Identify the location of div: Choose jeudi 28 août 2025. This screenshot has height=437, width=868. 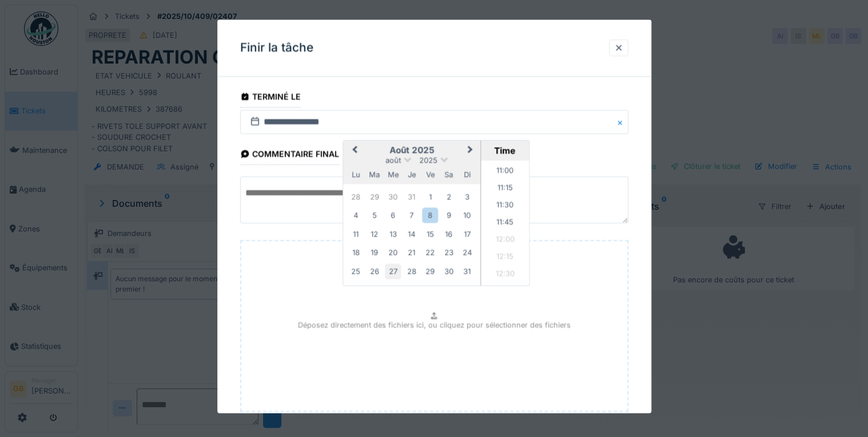
(412, 271).